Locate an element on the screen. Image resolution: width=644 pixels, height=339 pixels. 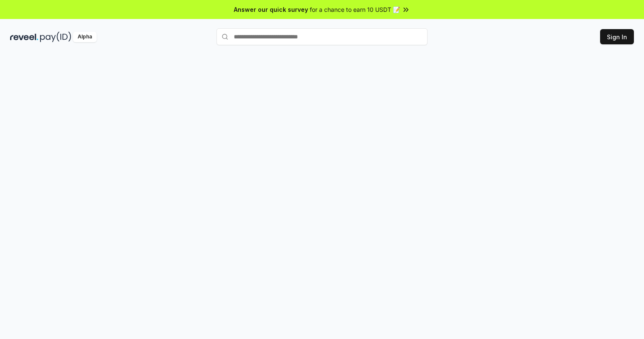
span: Answer our quick survey is located at coordinates (271, 9).